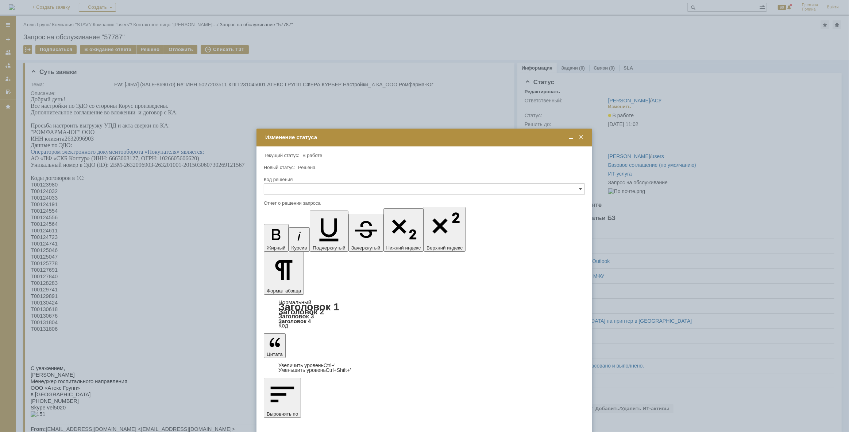 The height and width of the screenshot is (432, 849). I want to click on a: Нормальный, so click(295, 302).